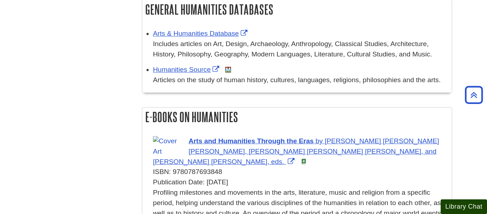 The image size is (487, 214). I want to click on div: ISBN: 9780787693848, so click(301, 172).